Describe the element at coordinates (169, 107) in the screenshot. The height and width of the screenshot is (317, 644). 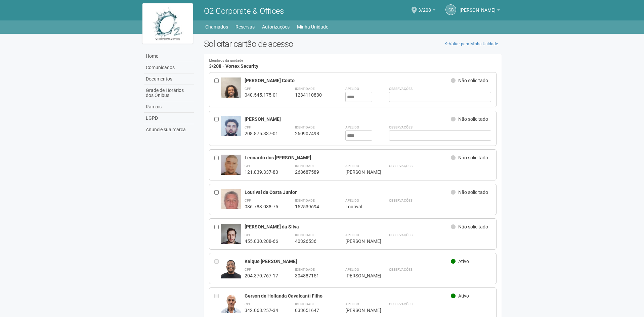
I see `a: Ramais` at that location.